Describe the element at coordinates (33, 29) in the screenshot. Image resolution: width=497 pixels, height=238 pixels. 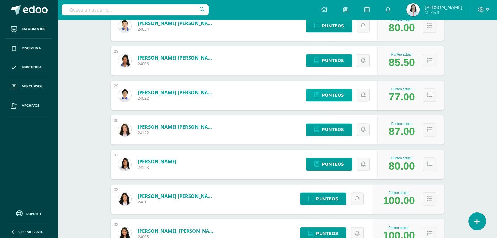
I see `span: Estudiantes` at that location.